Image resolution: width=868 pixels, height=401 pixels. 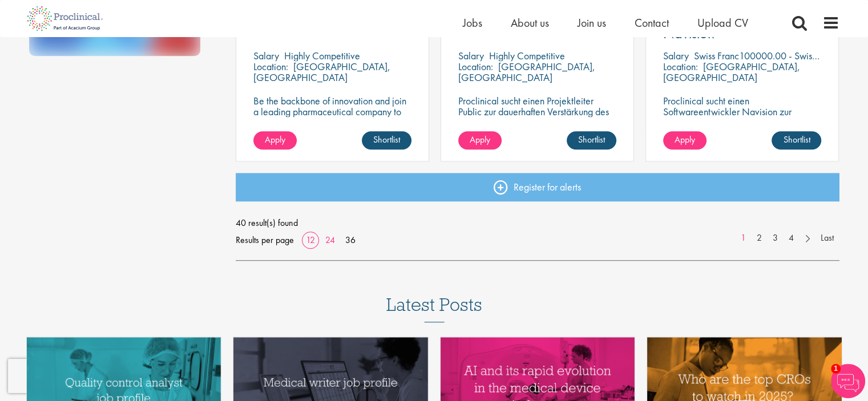 What do you see at coordinates (265, 240) in the screenshot?
I see `span: Results per page` at bounding box center [265, 240].